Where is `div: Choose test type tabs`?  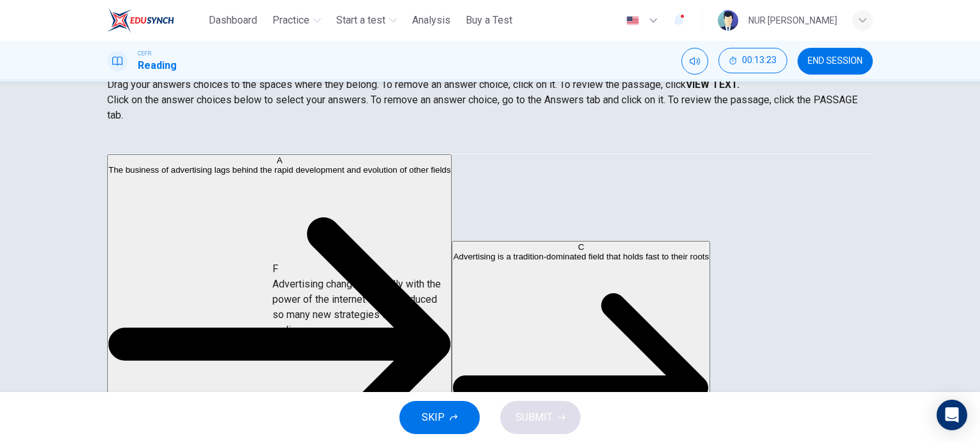 div: Choose test type tabs is located at coordinates (490, 138).